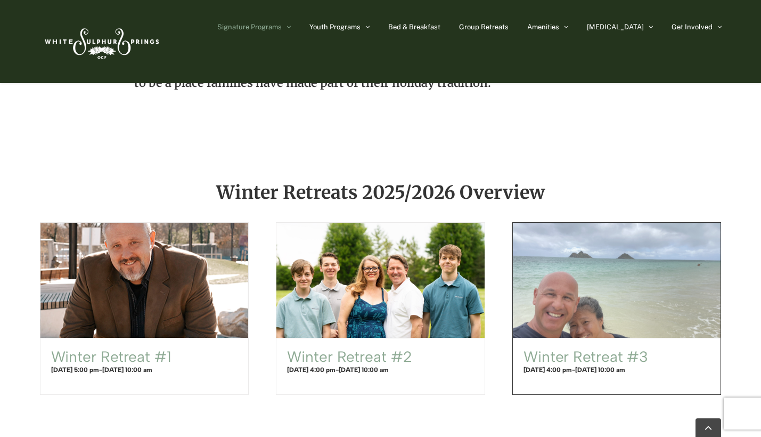 The height and width of the screenshot is (437, 761). Describe the element at coordinates (484, 27) in the screenshot. I see `span: Group Retreats` at that location.